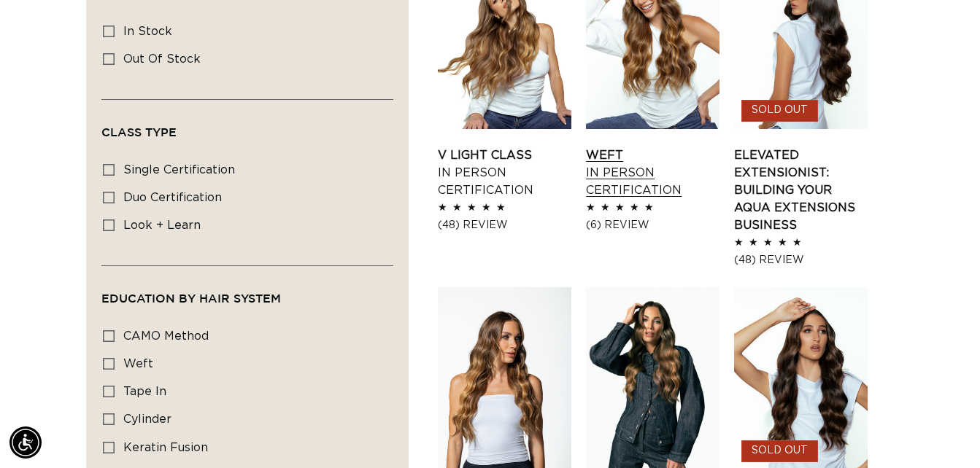  Describe the element at coordinates (191, 298) in the screenshot. I see `span: Education By Hair system` at that location.